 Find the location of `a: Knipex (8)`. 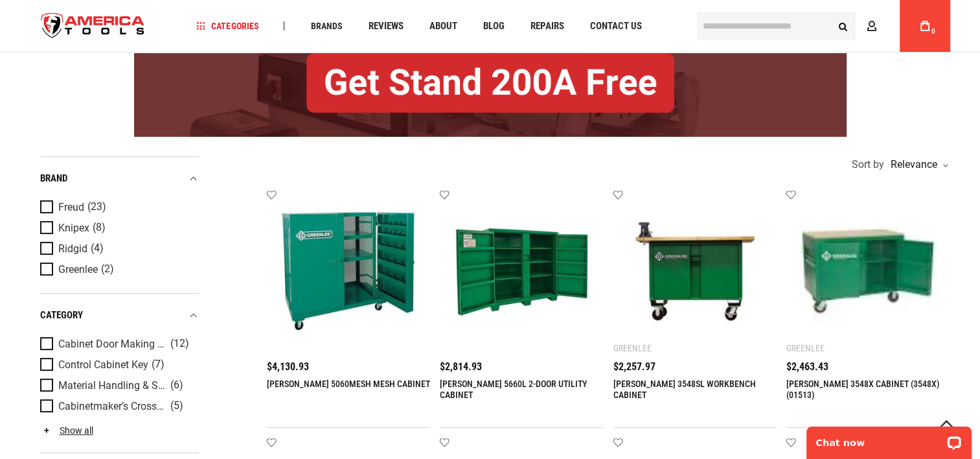

a: Knipex (8) is located at coordinates (118, 228).